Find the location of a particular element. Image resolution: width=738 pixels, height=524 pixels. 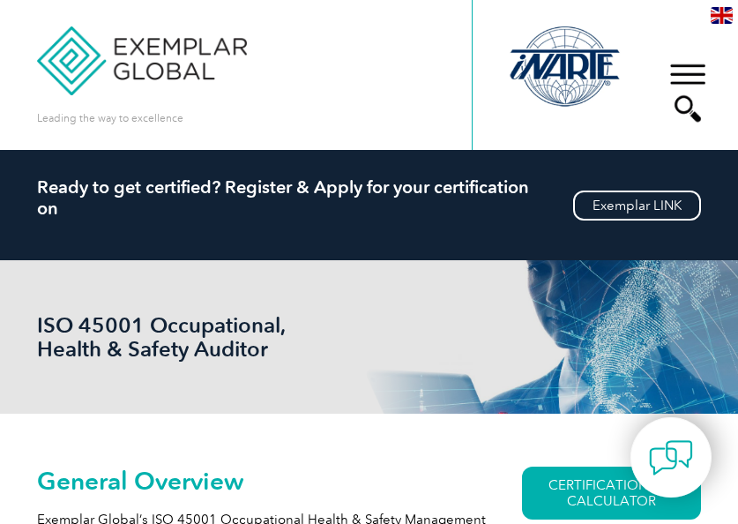

h2: General Overview is located at coordinates (269, 480).